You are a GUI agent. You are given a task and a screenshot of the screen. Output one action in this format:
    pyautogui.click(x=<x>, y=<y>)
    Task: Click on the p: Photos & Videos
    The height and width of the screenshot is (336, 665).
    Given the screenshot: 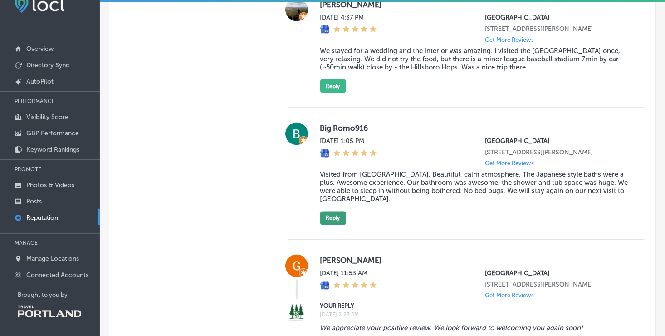 What is the action you would take?
    pyautogui.click(x=50, y=185)
    